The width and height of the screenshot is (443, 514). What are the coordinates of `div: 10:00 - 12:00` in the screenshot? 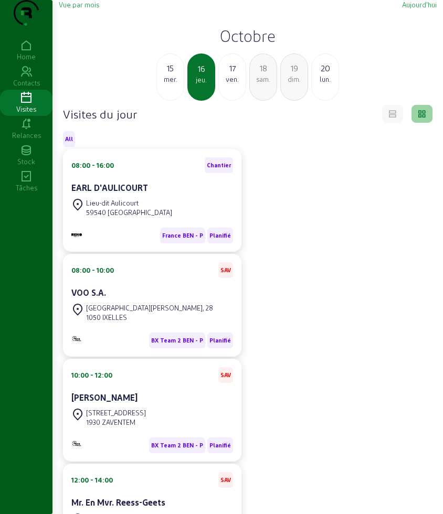 It's located at (92, 375).